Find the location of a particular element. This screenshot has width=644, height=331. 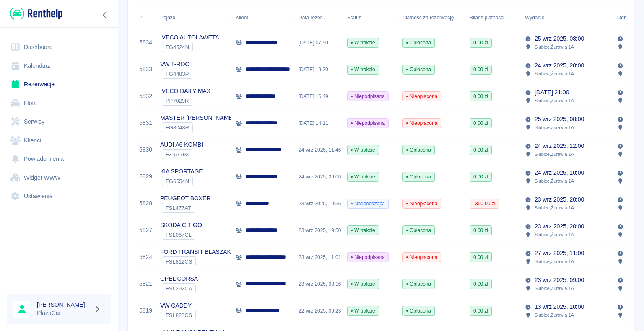

span: PP7029R is located at coordinates (177, 101).